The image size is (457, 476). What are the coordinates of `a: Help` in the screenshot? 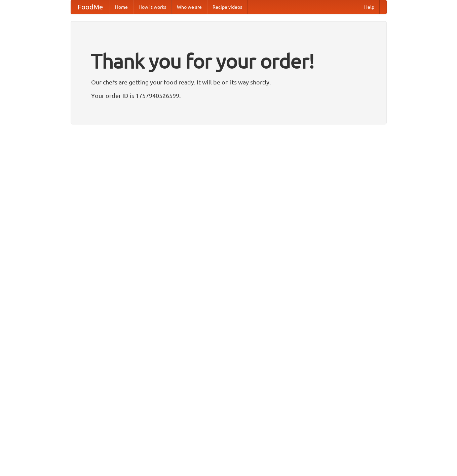 It's located at (369, 7).